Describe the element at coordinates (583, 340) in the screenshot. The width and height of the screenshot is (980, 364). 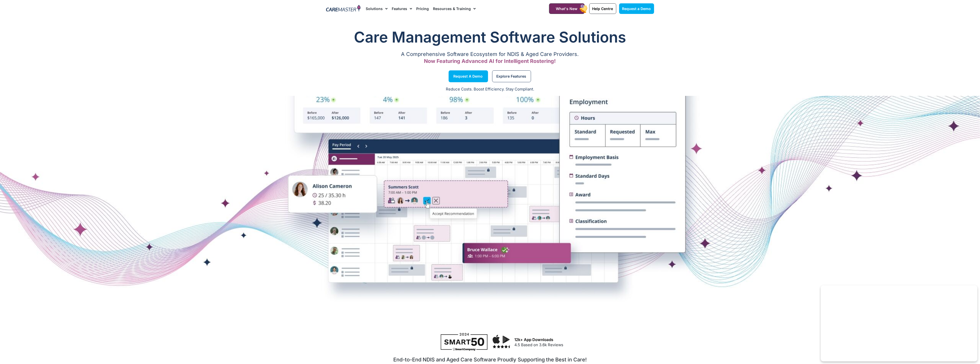
I see `h3: 12k+ App Downloads` at that location.